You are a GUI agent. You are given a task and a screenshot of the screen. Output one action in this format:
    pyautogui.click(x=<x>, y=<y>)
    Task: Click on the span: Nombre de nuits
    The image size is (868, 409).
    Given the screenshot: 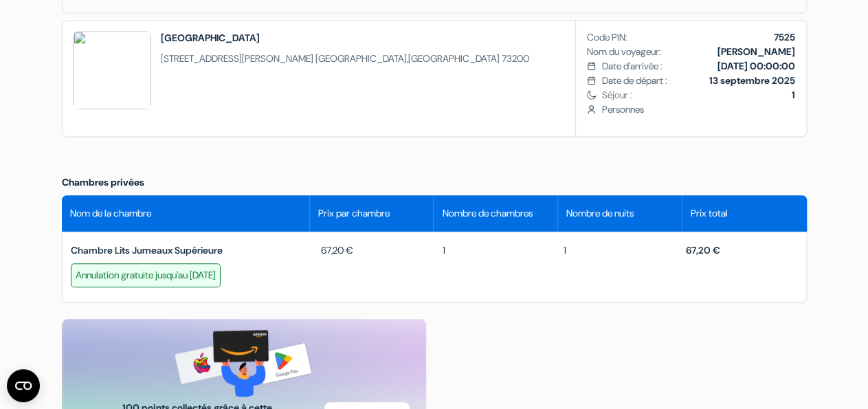 What is the action you would take?
    pyautogui.click(x=600, y=213)
    